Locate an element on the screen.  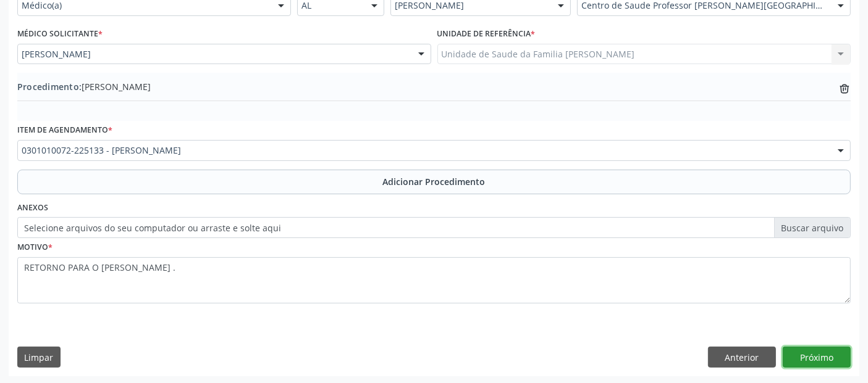
button: Adicionar Procedimento is located at coordinates (434, 182).